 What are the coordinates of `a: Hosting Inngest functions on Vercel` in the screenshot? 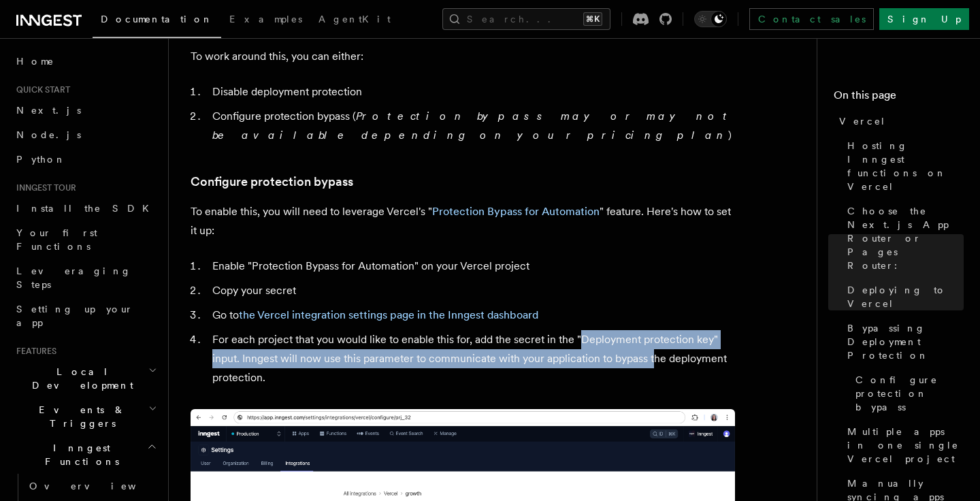 It's located at (902, 166).